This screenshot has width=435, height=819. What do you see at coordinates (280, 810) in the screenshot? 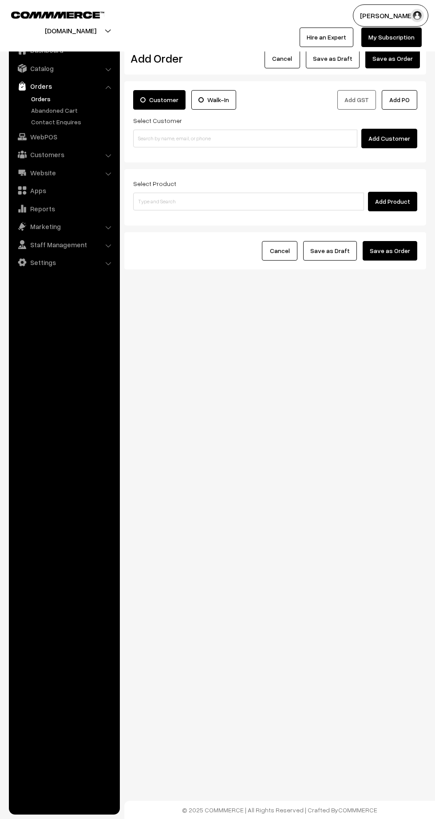
I see `footer: © 2025 COMMMERCE | All Rights Reserved | Crafted By` at bounding box center [280, 810].